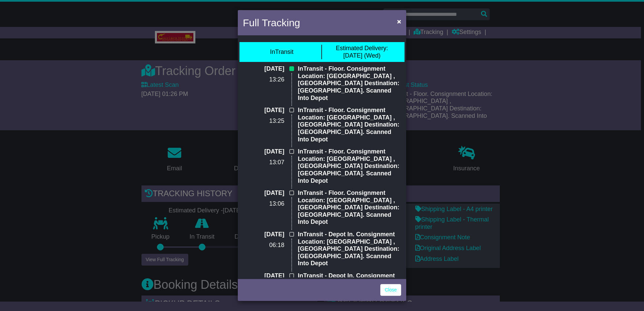  What do you see at coordinates (264, 80) in the screenshot?
I see `p: 13:26` at bounding box center [264, 80].